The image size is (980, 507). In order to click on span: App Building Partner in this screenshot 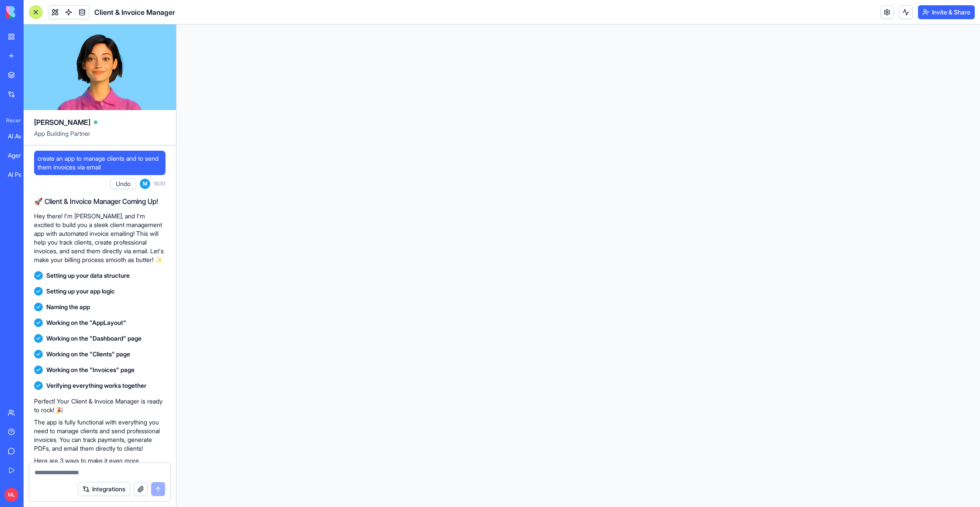, I will do `click(99, 137)`.